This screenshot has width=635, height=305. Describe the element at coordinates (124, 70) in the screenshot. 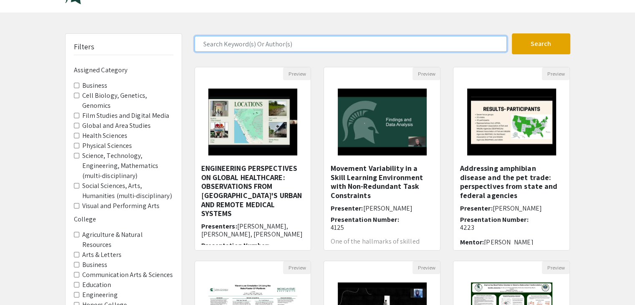

I see `h6: Assigned Category` at that location.